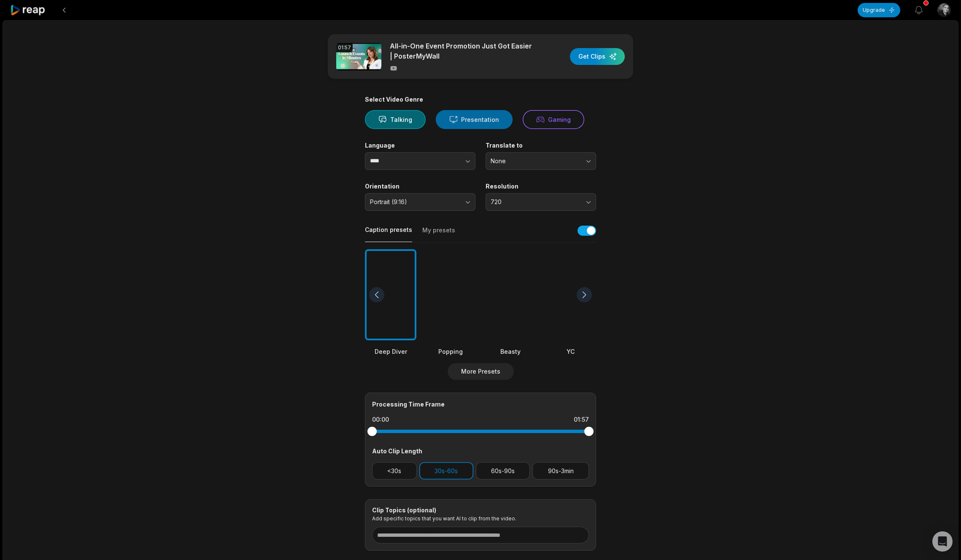  I want to click on p: Add specific topics that you want AI to clip from the video., so click(481, 518).